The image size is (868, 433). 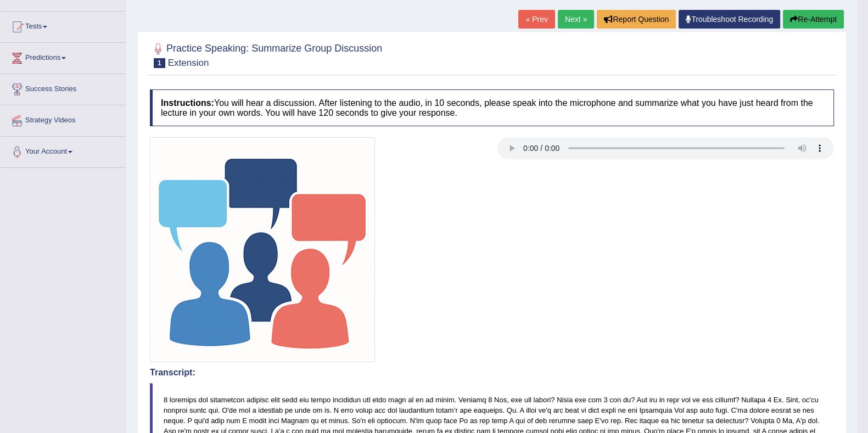 What do you see at coordinates (536, 19) in the screenshot?
I see `a: « Prev` at bounding box center [536, 19].